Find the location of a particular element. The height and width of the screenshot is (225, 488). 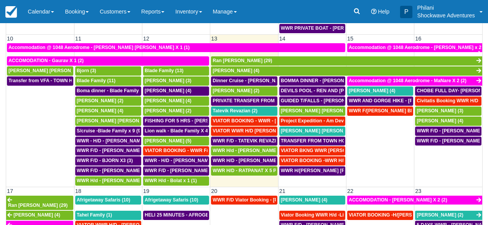

span: HELI 25 MINUTES - AFROGETAWAY SAFARIS X5 (5) is located at coordinates (202, 215).